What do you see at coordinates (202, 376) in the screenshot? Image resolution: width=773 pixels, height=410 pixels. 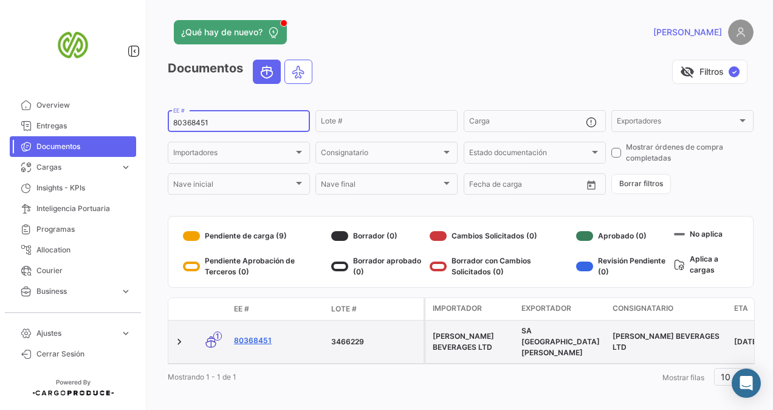 I see `span: Mostrando 1 - 1 de 1` at bounding box center [202, 376].